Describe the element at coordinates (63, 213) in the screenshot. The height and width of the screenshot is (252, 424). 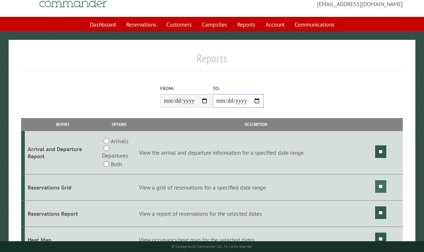
I see `td: Reservations Report` at that location.